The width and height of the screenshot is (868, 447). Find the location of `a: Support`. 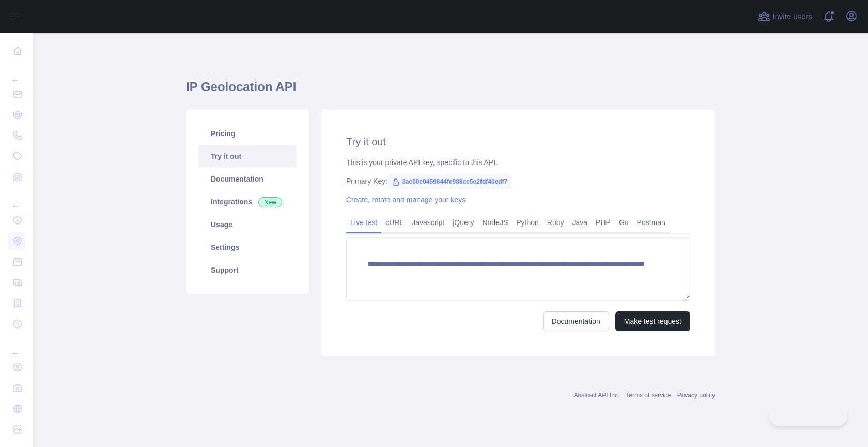

a: Support is located at coordinates (247, 270).